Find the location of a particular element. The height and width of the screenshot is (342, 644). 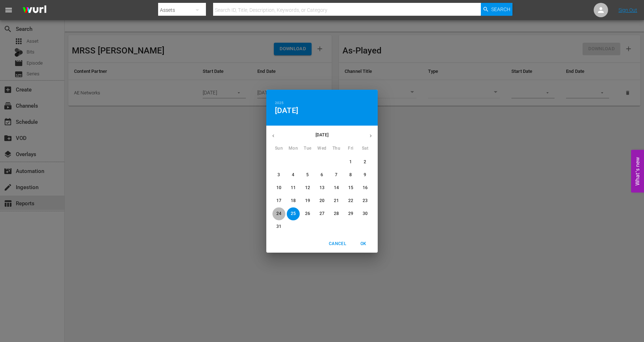

button: 8 is located at coordinates (350, 175).